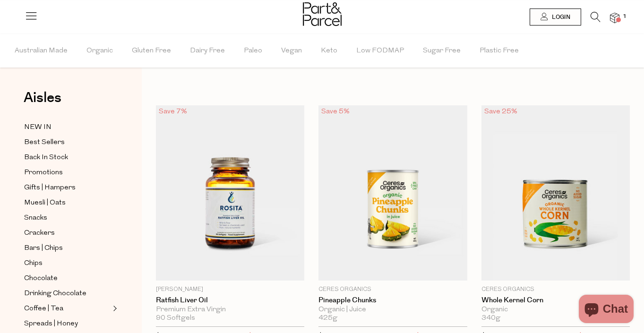  Describe the element at coordinates (99, 51) in the screenshot. I see `span: Organic` at that location.